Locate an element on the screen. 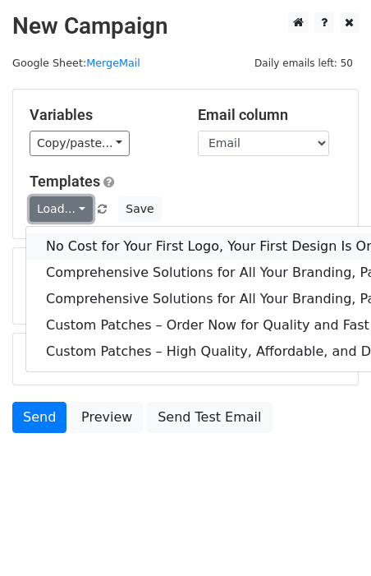 The width and height of the screenshot is (371, 576). h5: Variables is located at coordinates (101, 115).